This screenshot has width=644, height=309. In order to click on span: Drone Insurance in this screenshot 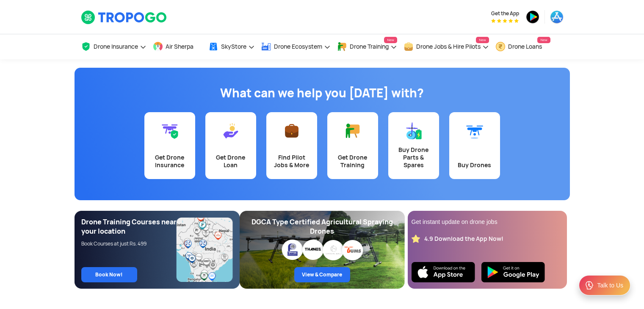, I will do `click(115, 47)`.